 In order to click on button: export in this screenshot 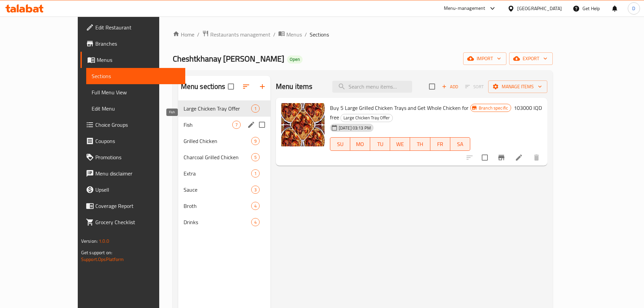, I will do `click(531, 59)`.